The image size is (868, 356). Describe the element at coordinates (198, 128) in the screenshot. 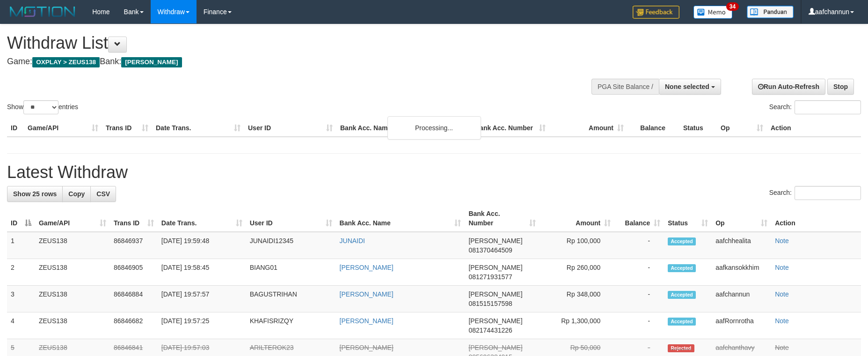

I see `th: Date Trans.` at that location.